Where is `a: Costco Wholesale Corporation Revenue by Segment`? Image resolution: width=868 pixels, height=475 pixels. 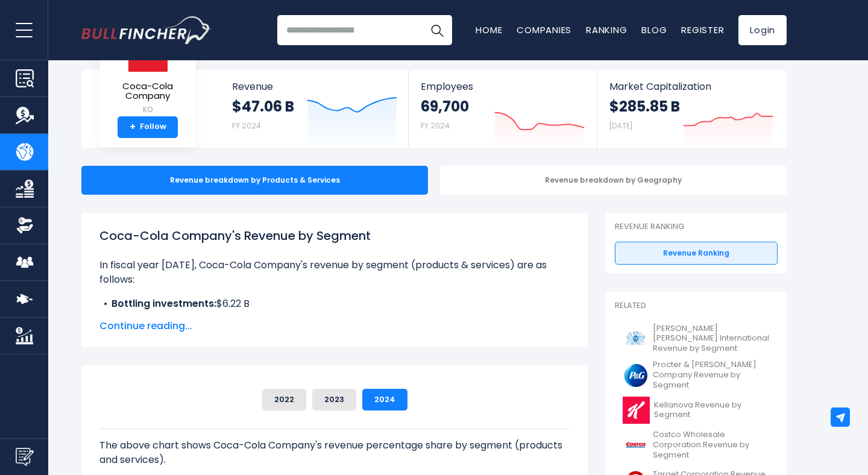
a: Costco Wholesale Corporation Revenue by Segment is located at coordinates (697, 445).